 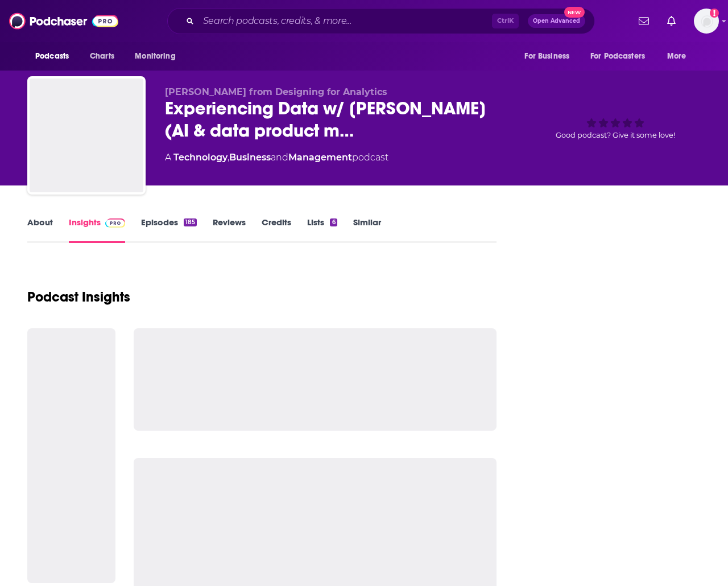 I want to click on a: Reviews, so click(x=229, y=230).